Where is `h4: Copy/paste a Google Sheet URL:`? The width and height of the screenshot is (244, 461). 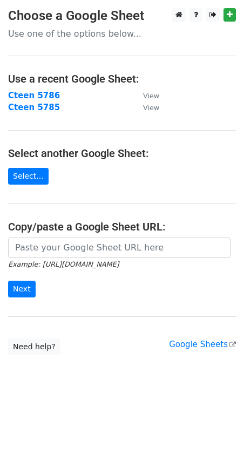
h4: Copy/paste a Google Sheet URL: is located at coordinates (122, 227).